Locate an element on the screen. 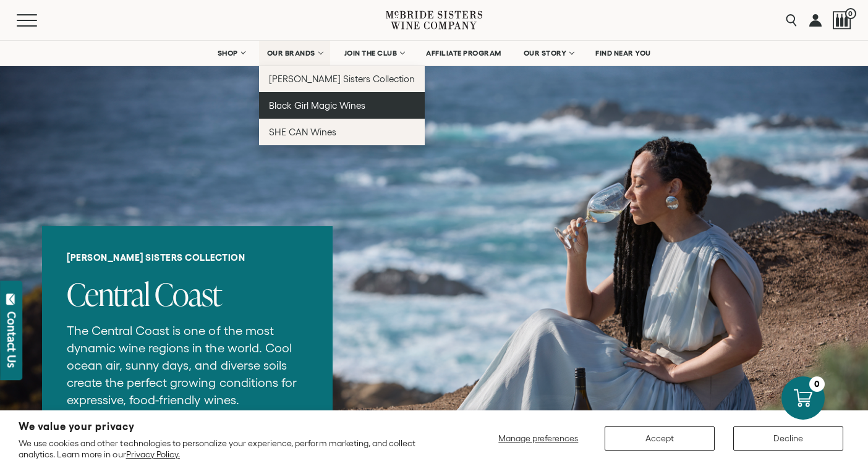  a: OUR BRANDS is located at coordinates (294, 53).